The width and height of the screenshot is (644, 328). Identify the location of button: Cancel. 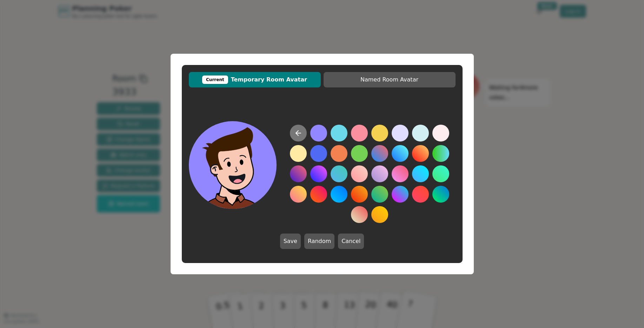
(351, 241).